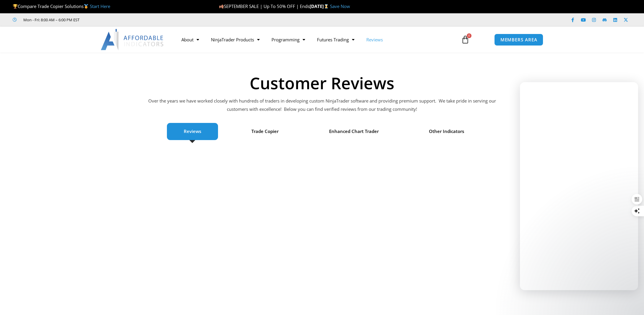  I want to click on a: 0, so click(465, 40).